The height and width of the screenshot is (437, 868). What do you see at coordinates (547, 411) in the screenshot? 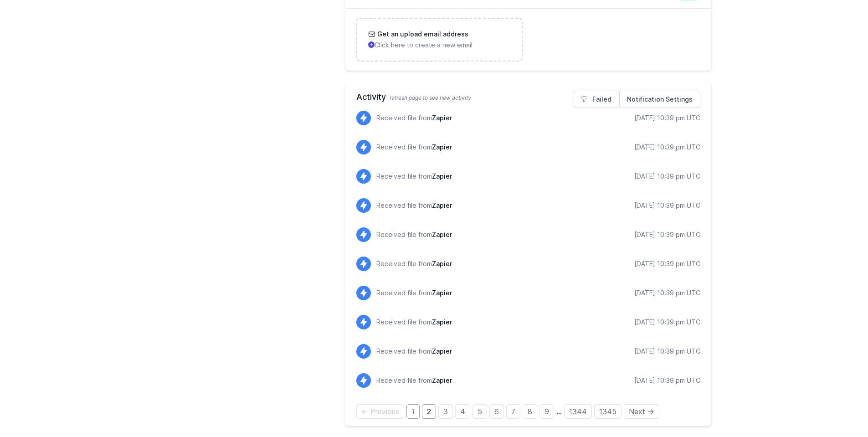
I see `a: Page 9` at bounding box center [547, 411].